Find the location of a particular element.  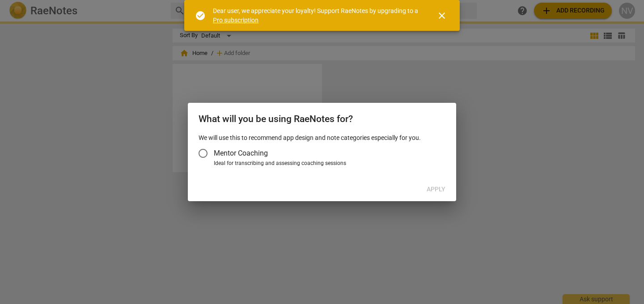

div: Account type is located at coordinates (322, 155).